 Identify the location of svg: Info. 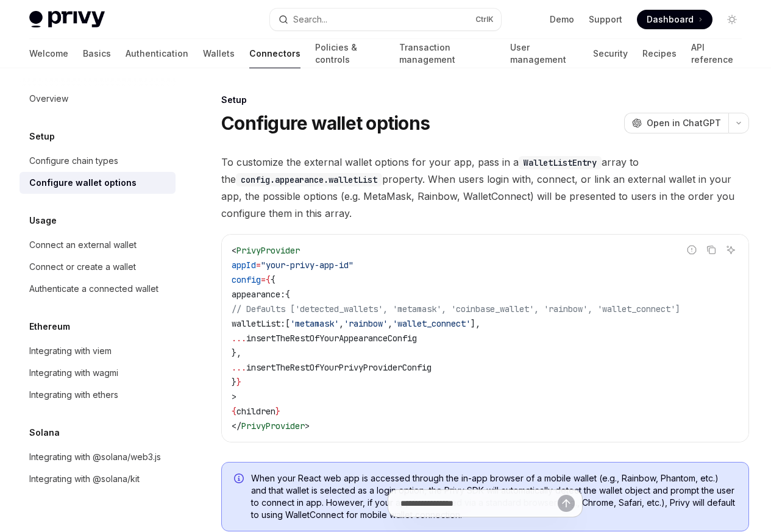
(241, 479).